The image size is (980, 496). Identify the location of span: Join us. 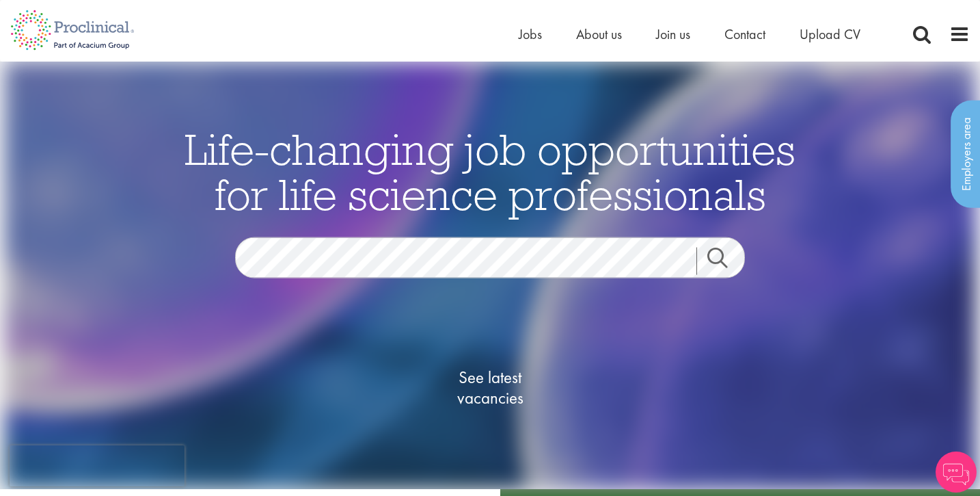
(673, 34).